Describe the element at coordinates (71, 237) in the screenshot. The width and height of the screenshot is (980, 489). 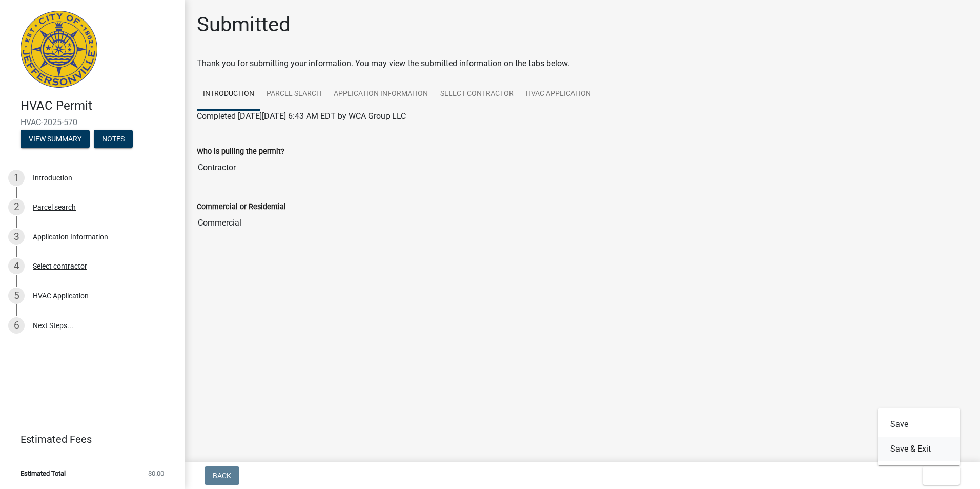
I see `div: Application Information` at that location.